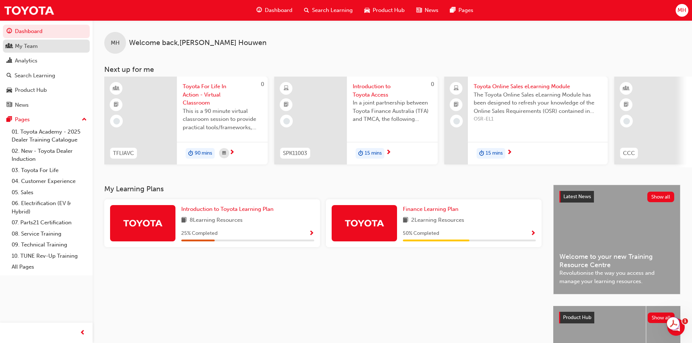  I want to click on button: MH, so click(681, 10).